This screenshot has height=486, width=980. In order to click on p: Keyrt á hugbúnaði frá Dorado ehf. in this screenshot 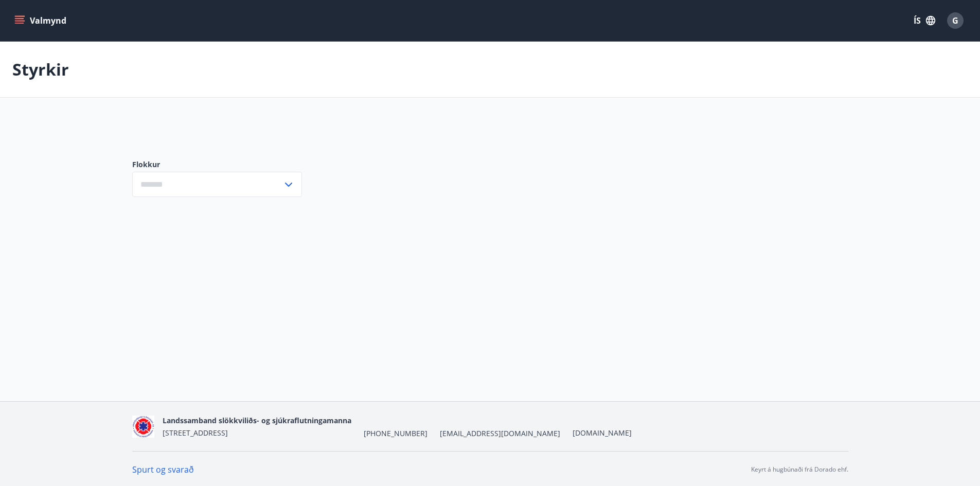, I will do `click(799, 469)`.